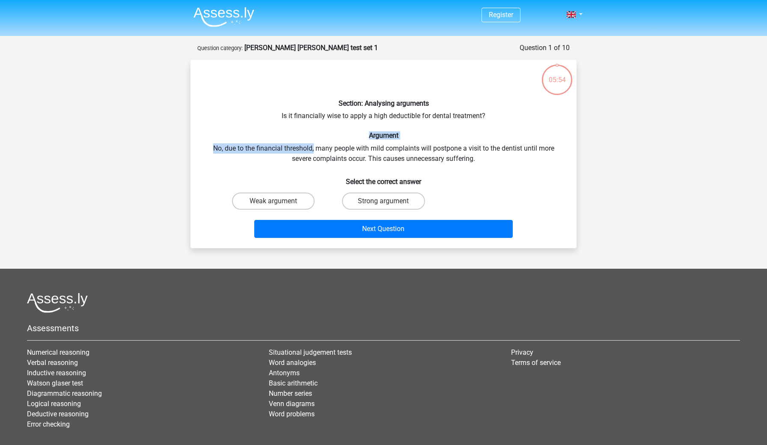 The width and height of the screenshot is (767, 445). I want to click on h5: Assessments, so click(384, 328).